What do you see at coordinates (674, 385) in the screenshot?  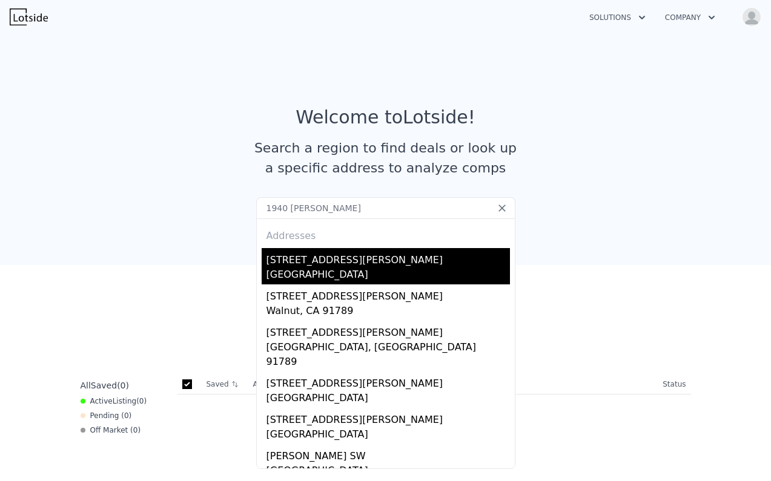 I see `th: Status` at bounding box center [674, 385].